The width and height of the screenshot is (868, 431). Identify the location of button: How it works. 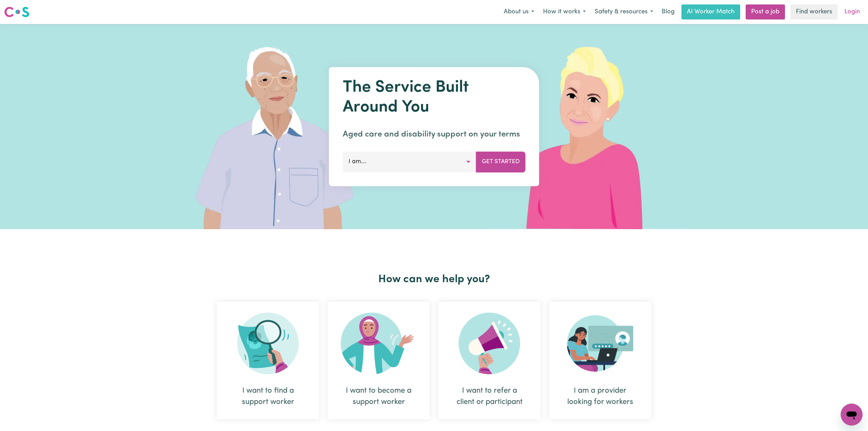
(564, 12).